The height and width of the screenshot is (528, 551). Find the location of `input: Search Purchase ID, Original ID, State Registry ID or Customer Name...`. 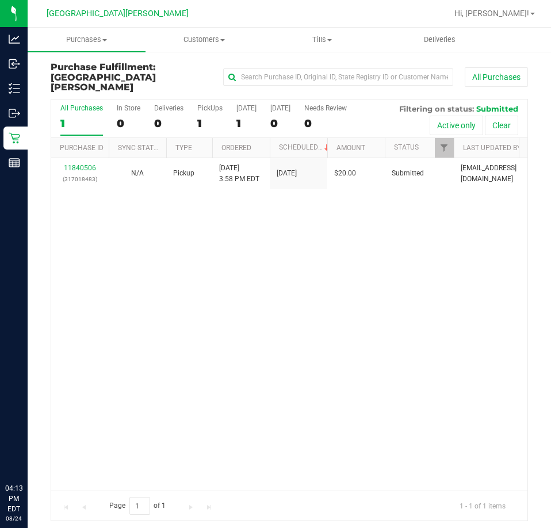

input: Search Purchase ID, Original ID, State Registry ID or Customer Name... is located at coordinates (338, 77).